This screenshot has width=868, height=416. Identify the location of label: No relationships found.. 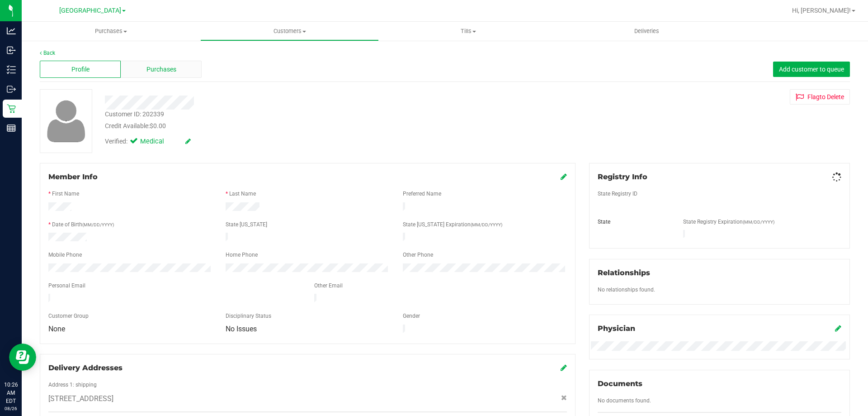
(626, 290).